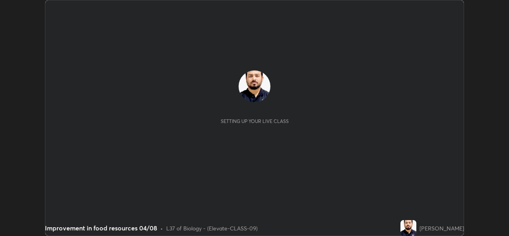 The width and height of the screenshot is (509, 236). Describe the element at coordinates (255, 121) in the screenshot. I see `div: Setting up your live class` at that location.